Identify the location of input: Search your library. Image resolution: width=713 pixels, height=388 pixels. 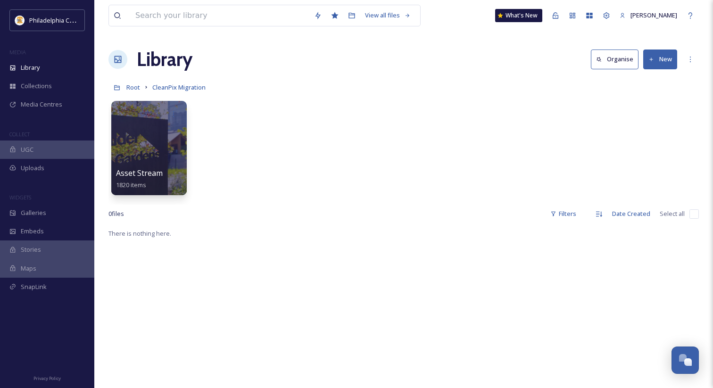
(220, 16).